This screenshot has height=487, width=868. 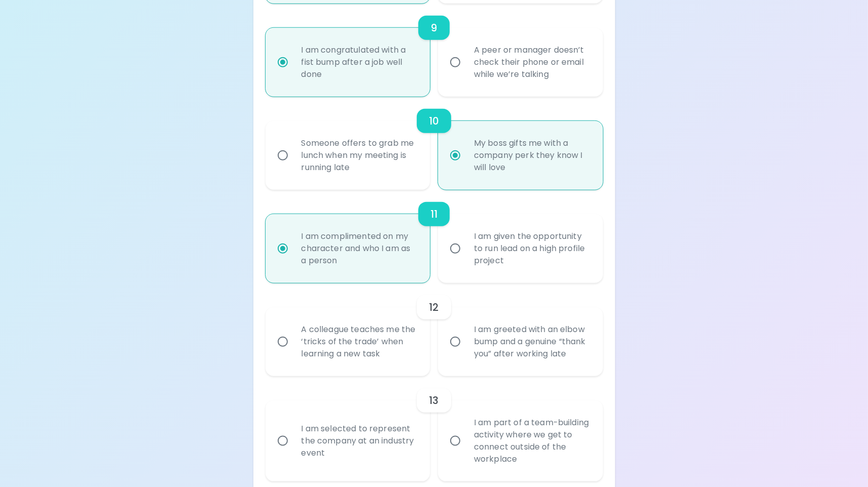 What do you see at coordinates (359, 62) in the screenshot?
I see `div: I am congratulated with a fist bump after a job well done` at bounding box center [359, 62].